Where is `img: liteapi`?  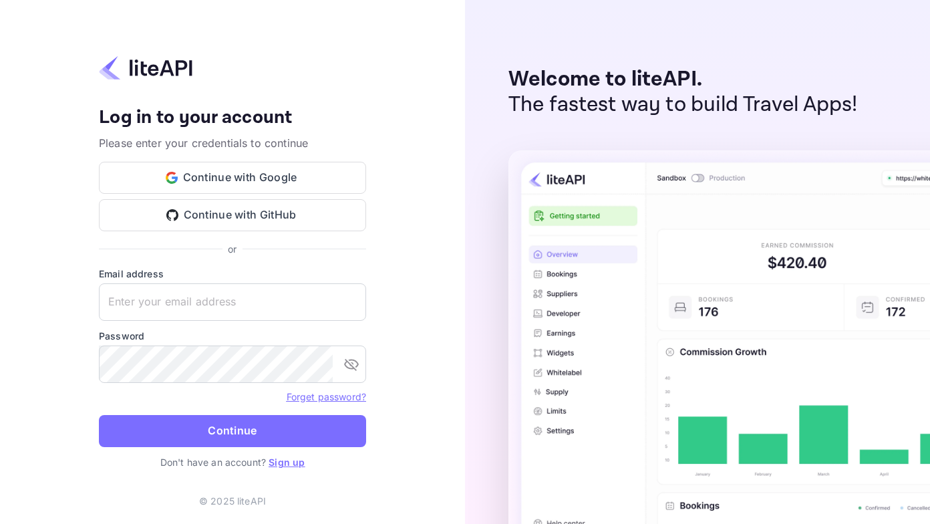 img: liteapi is located at coordinates (146, 67).